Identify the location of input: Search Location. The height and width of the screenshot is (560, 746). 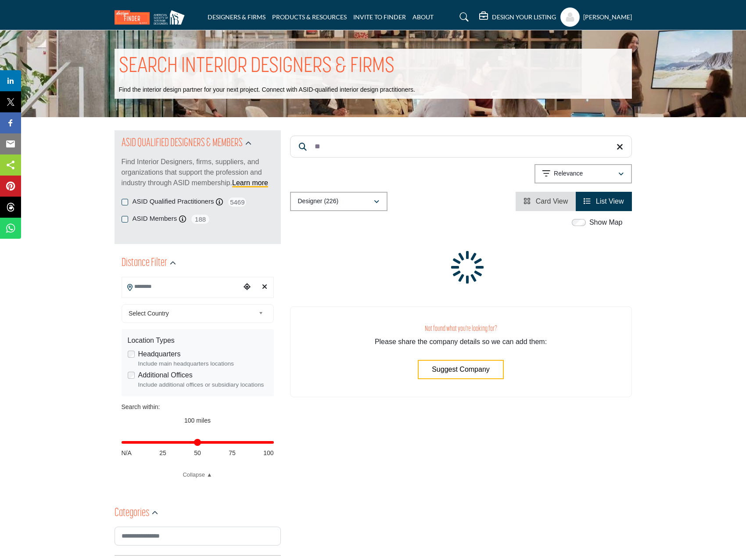
(181, 287).